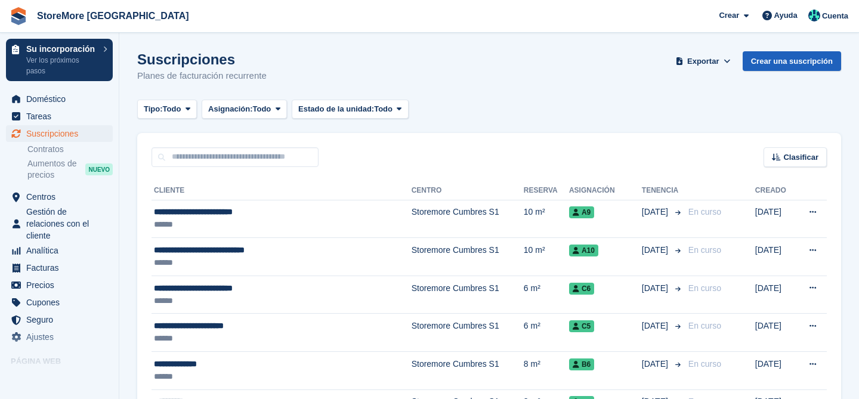 This screenshot has height=399, width=859. What do you see at coordinates (56, 169) in the screenshot?
I see `span: Aumentos de precios` at bounding box center [56, 169].